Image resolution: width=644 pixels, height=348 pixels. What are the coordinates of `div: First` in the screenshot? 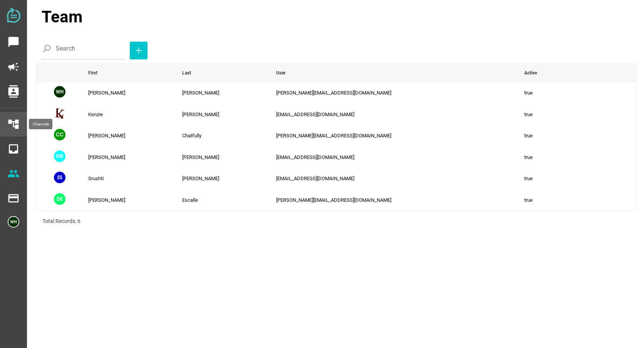 It's located at (95, 73).